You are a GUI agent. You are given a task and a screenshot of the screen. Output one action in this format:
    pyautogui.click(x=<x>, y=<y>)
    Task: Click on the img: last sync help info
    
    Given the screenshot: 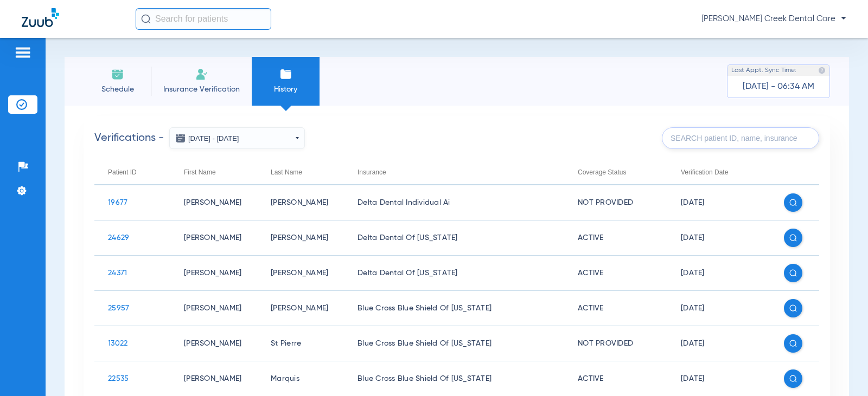 What is the action you would take?
    pyautogui.click(x=822, y=70)
    